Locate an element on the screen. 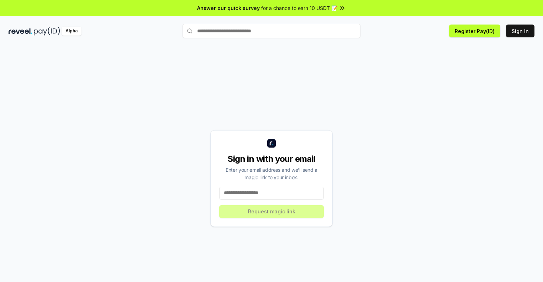 The image size is (543, 282). button: Register Pay(ID) is located at coordinates (475, 31).